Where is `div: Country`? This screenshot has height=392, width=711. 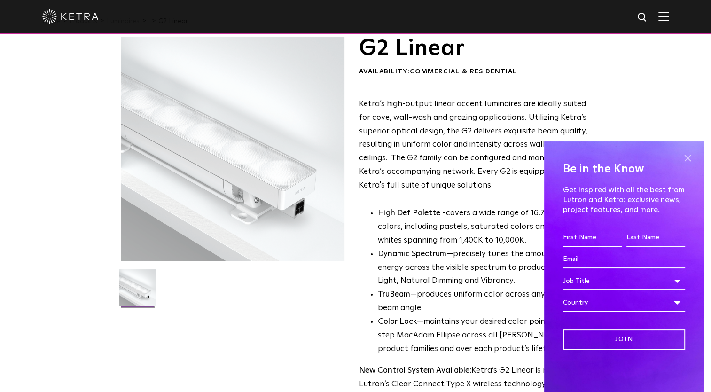 div: Country is located at coordinates (624, 303).